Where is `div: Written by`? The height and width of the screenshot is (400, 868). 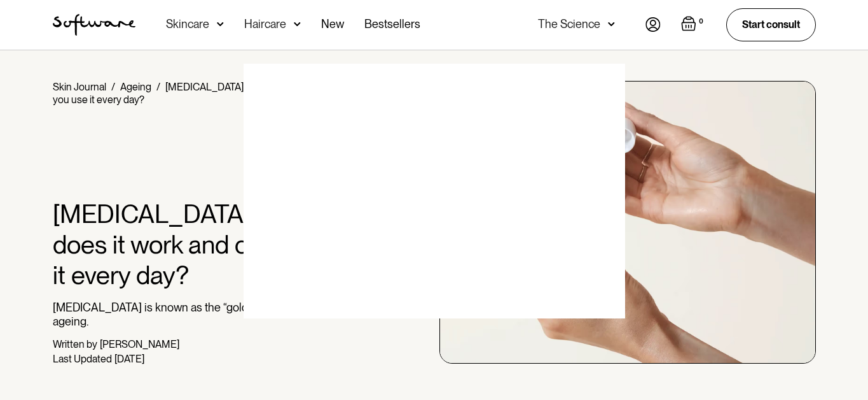 div: Written by is located at coordinates (75, 344).